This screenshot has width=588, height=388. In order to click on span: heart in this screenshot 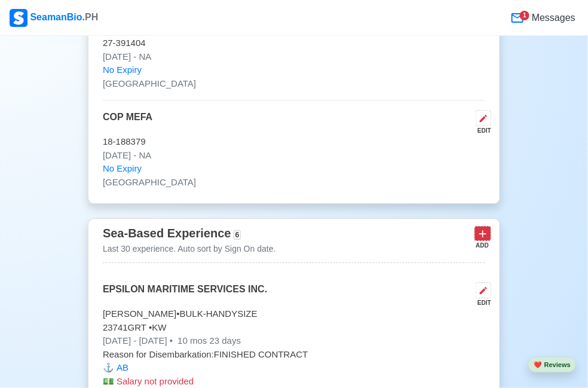, I will do `click(538, 365)`.